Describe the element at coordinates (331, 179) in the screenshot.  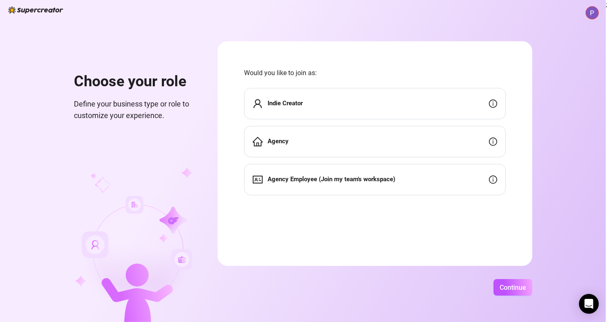
I see `strong: Agency Employee (Join my team's workspace)` at that location.